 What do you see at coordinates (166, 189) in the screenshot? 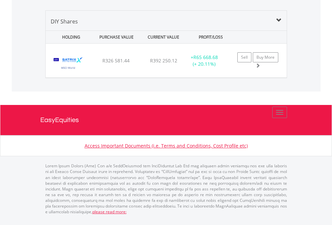
I see `p: Lorem Ipsum Dolors (Ame) Con a/e SeddOeiusmod tem InciDiduntut Lab Etd mag aliquaen admin veniamq...` at bounding box center [166, 189].